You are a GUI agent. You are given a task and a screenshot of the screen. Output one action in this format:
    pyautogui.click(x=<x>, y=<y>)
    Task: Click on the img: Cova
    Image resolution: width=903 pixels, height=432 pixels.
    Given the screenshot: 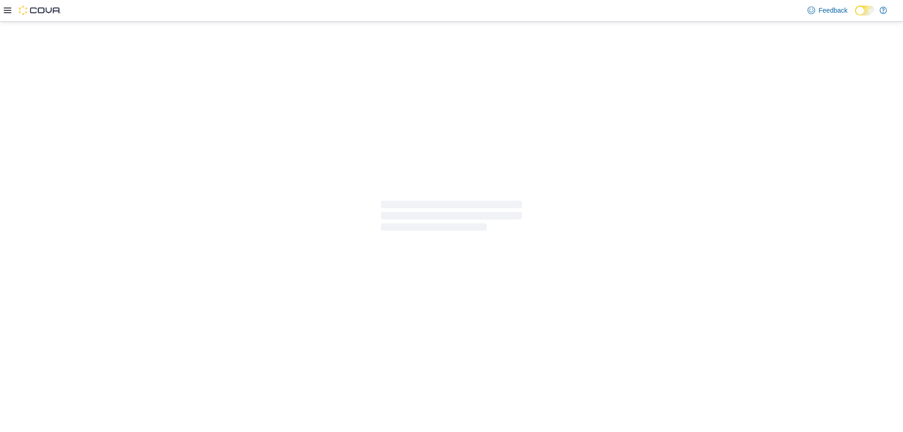 What is the action you would take?
    pyautogui.click(x=40, y=10)
    